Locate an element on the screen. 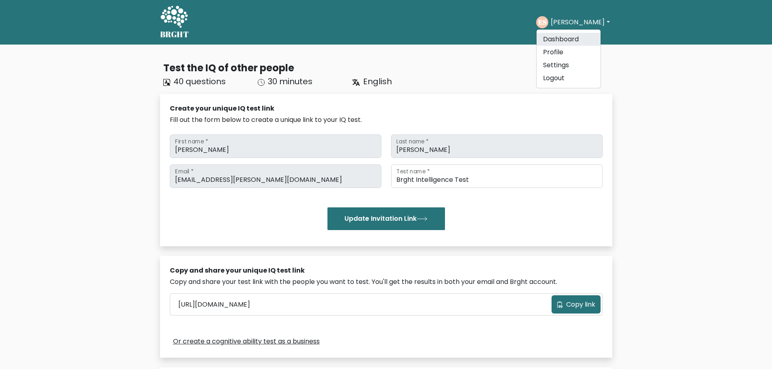 This screenshot has height=369, width=772. a: Profile is located at coordinates (568, 52).